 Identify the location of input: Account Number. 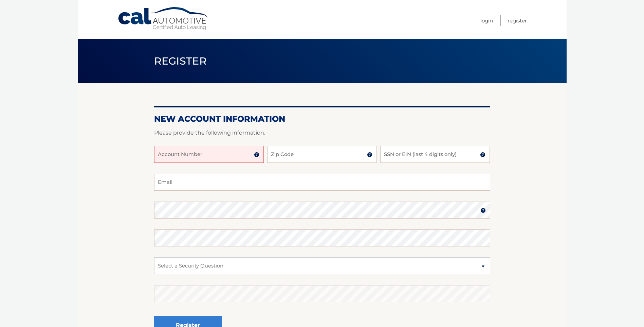
(208, 154).